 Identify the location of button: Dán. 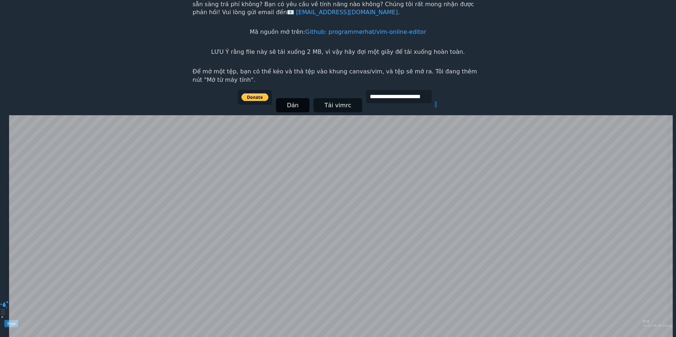
(293, 105).